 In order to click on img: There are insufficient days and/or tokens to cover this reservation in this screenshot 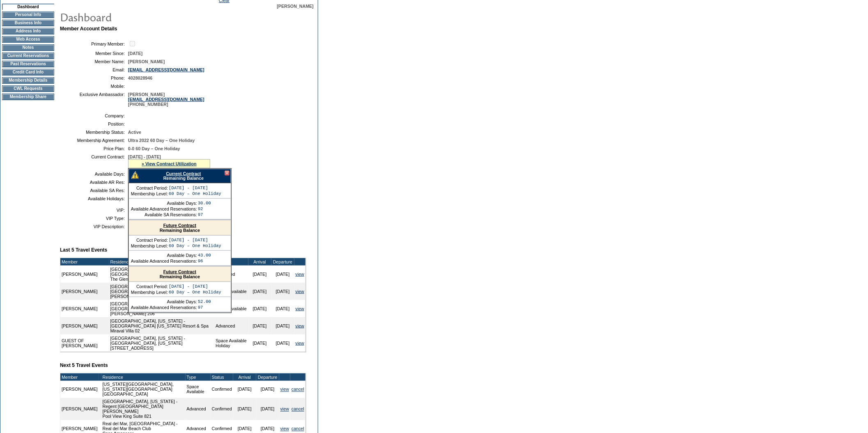, I will do `click(135, 176)`.